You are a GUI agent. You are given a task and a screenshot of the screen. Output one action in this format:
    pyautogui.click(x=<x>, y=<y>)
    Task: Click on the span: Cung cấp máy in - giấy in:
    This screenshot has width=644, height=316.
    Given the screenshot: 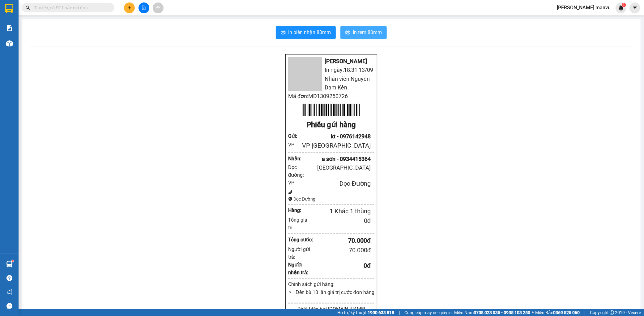 What is the action you would take?
    pyautogui.click(x=428, y=312)
    